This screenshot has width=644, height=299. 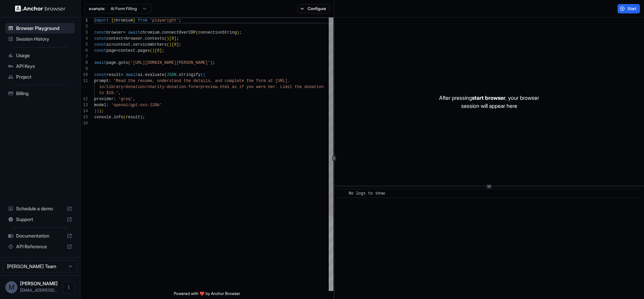 What do you see at coordinates (115, 32) in the screenshot?
I see `span: browser` at bounding box center [115, 32].